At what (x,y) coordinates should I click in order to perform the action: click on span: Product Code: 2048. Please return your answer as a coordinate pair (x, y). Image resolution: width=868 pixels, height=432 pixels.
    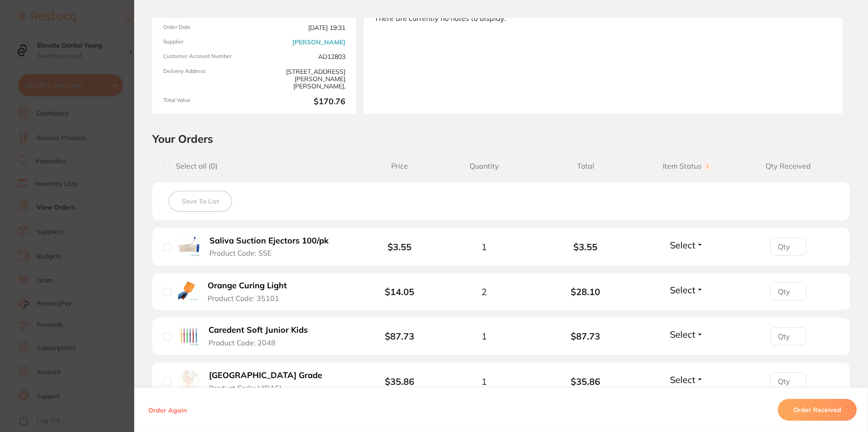
    Looking at the image, I should click on (242, 343).